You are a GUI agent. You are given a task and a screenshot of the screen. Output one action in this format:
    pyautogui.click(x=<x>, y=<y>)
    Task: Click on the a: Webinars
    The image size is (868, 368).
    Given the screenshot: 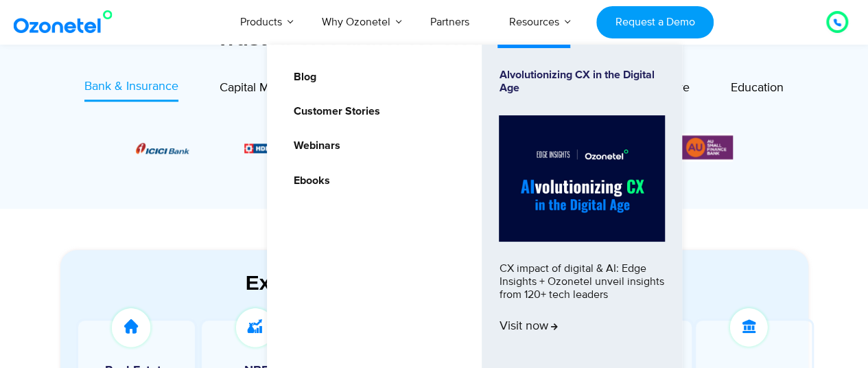 What is the action you would take?
    pyautogui.click(x=313, y=146)
    